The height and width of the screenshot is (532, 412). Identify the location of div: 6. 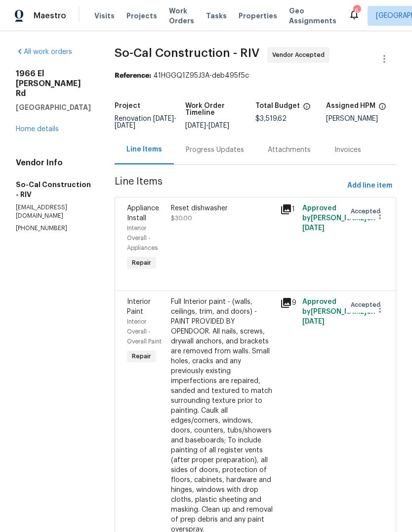
(357, 11).